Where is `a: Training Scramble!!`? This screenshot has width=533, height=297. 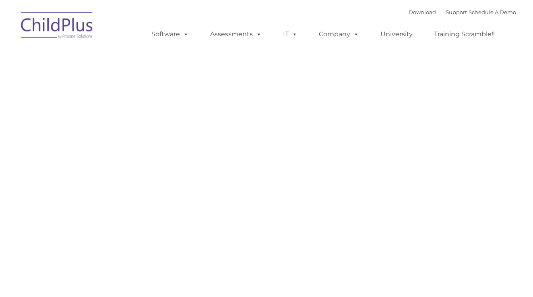 a: Training Scramble!! is located at coordinates (465, 34).